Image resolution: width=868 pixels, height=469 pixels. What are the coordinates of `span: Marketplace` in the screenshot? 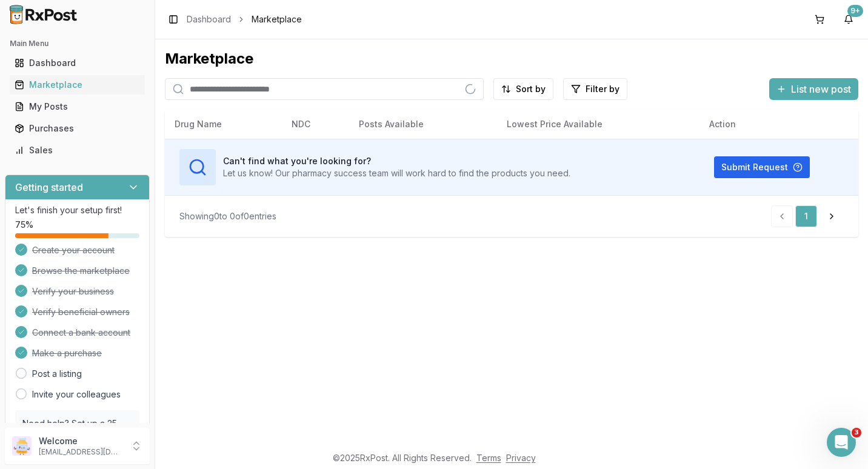 It's located at (276, 20).